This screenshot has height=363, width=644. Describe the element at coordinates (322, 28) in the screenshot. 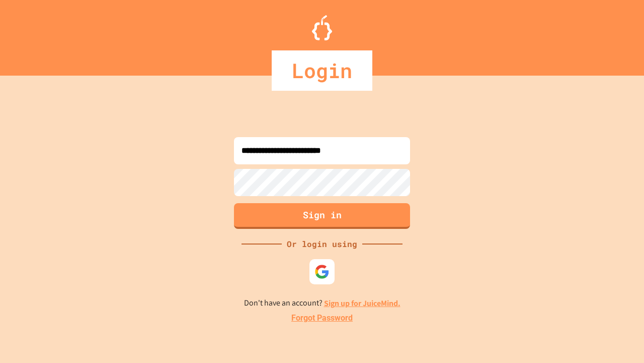

I see `img: Logo.svg` at that location.